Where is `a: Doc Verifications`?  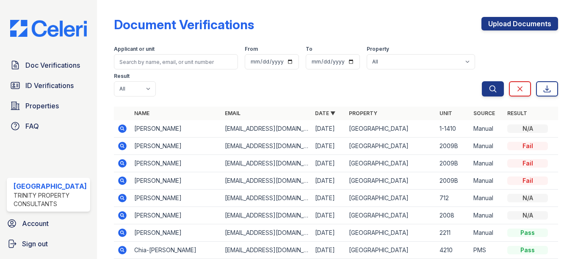
a: Doc Verifications is located at coordinates (48, 65).